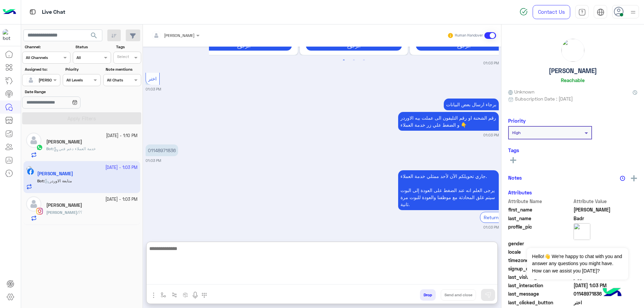 This screenshot has width=644, height=308. I want to click on span: gender, so click(540, 243).